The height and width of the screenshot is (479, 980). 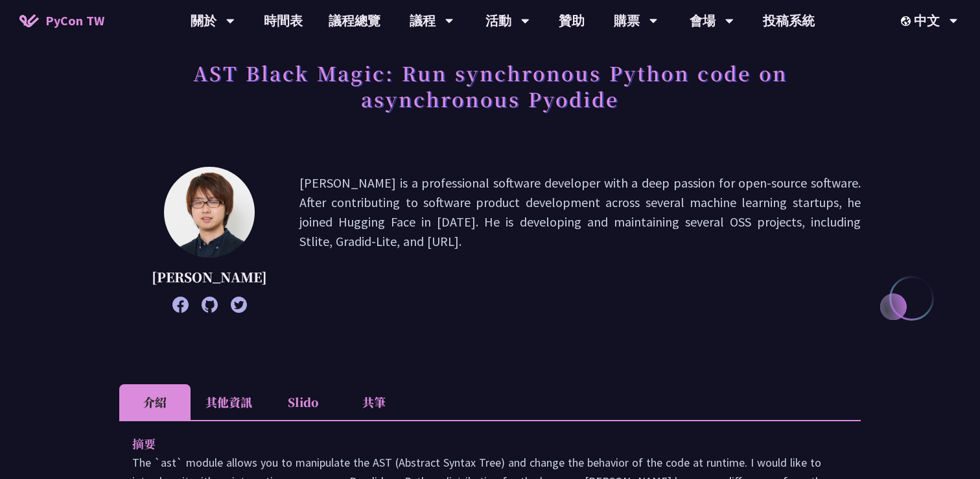 What do you see at coordinates (477, 443) in the screenshot?
I see `p: 摘要` at bounding box center [477, 443].